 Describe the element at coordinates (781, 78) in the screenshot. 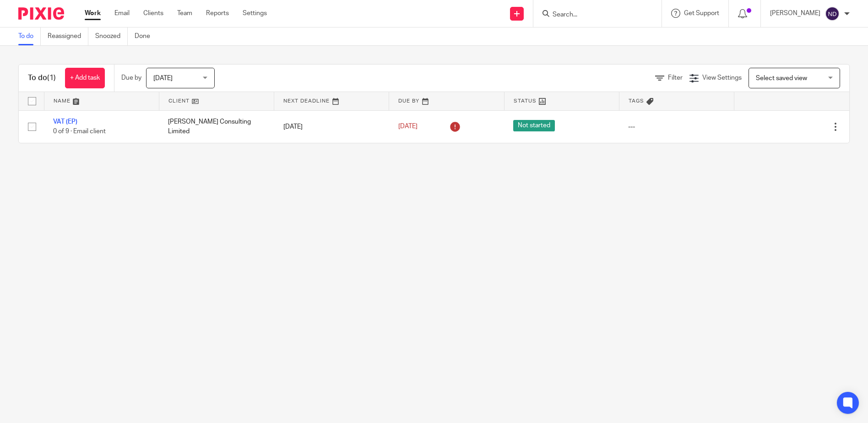

I see `span: Select saved view` at that location.